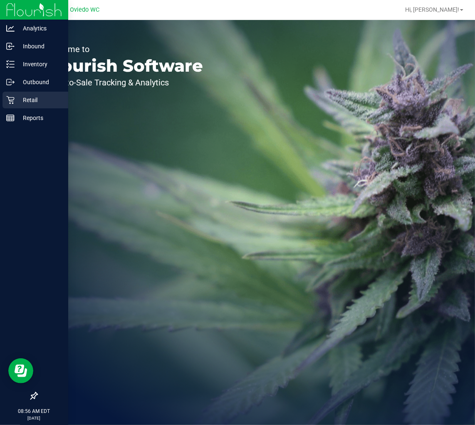  I want to click on p: Flourish Software, so click(124, 66).